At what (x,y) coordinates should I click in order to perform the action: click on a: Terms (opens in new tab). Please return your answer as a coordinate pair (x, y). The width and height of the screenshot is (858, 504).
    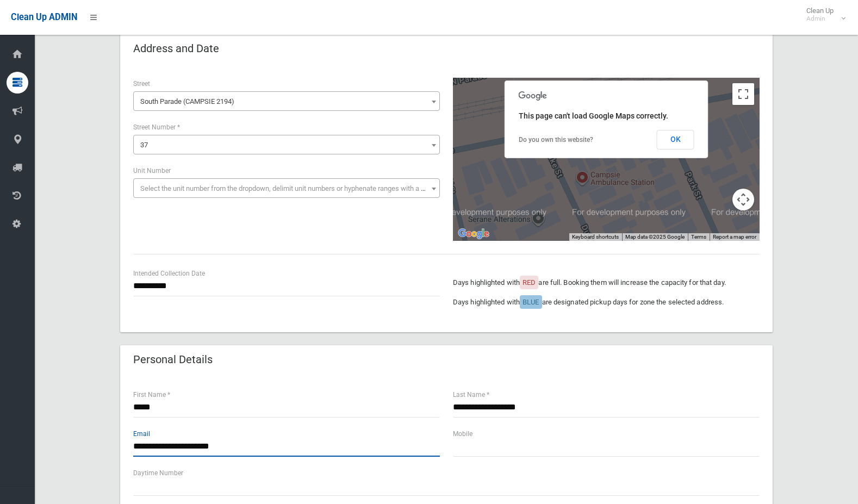
    Looking at the image, I should click on (699, 236).